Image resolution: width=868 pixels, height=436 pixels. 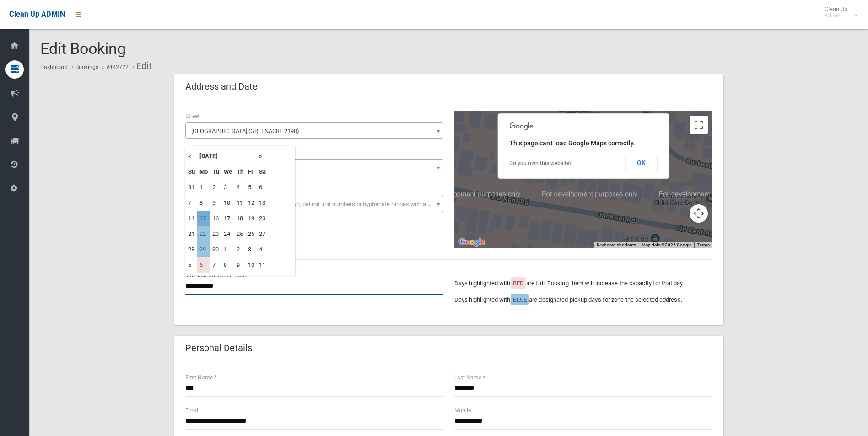 What do you see at coordinates (87, 67) in the screenshot?
I see `a: Bookings` at bounding box center [87, 67].